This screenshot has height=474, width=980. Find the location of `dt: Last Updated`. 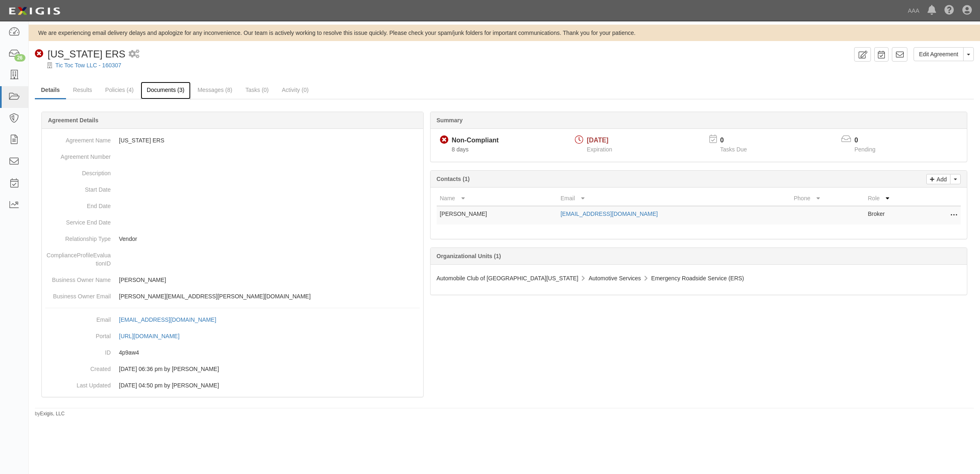

dt: Last Updated is located at coordinates (78, 383).